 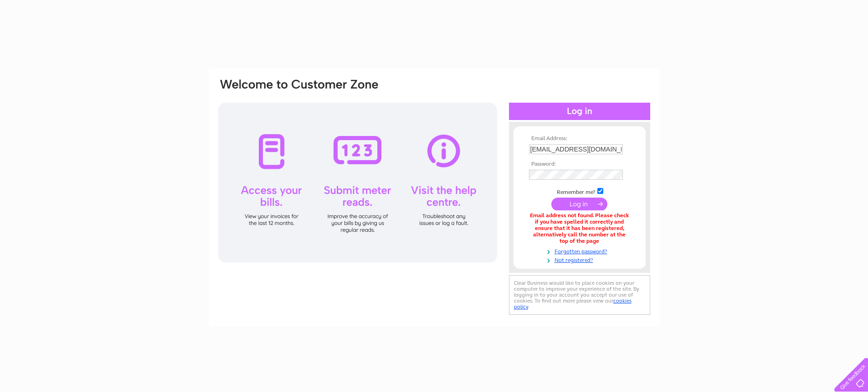 I want to click on div: Clear Business would like to place cookies on your computer to improve your experience of the sit..., so click(x=579, y=295).